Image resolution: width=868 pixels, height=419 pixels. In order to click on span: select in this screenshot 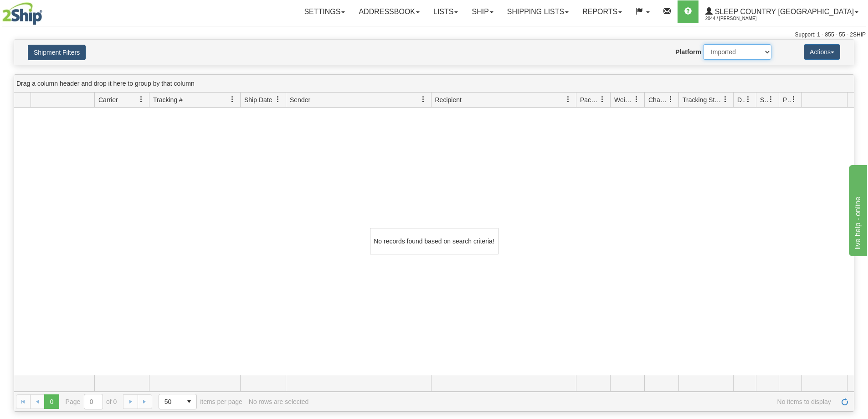, I will do `click(189, 402)`.